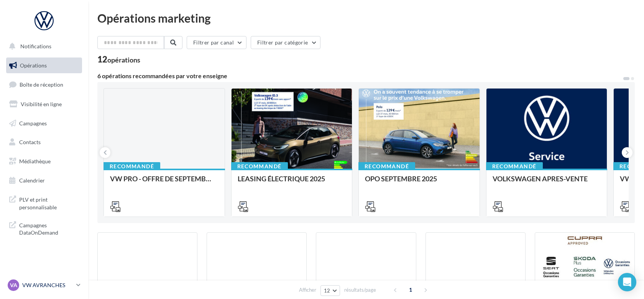 This screenshot has width=644, height=299. What do you see at coordinates (36, 46) in the screenshot?
I see `span: Notifications` at bounding box center [36, 46].